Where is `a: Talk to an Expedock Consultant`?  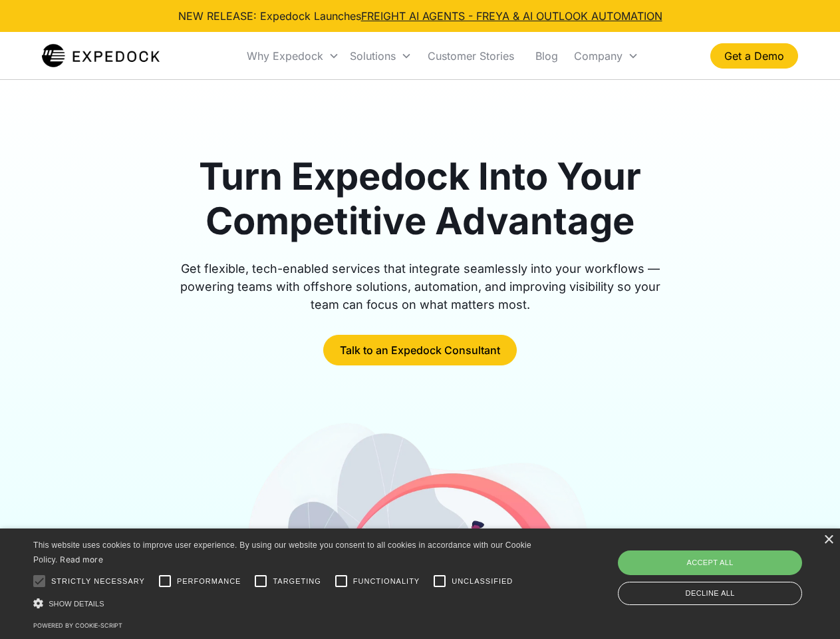 a: Talk to an Expedock Consultant is located at coordinates (420, 350).